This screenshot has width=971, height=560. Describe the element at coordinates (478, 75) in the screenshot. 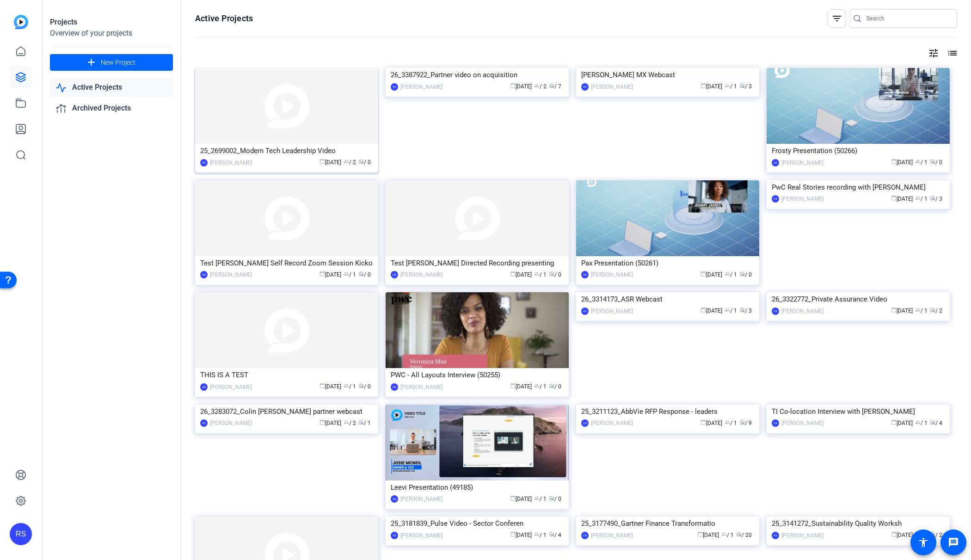

I see `div: 26_3387922_Partner video on acquisition` at that location.